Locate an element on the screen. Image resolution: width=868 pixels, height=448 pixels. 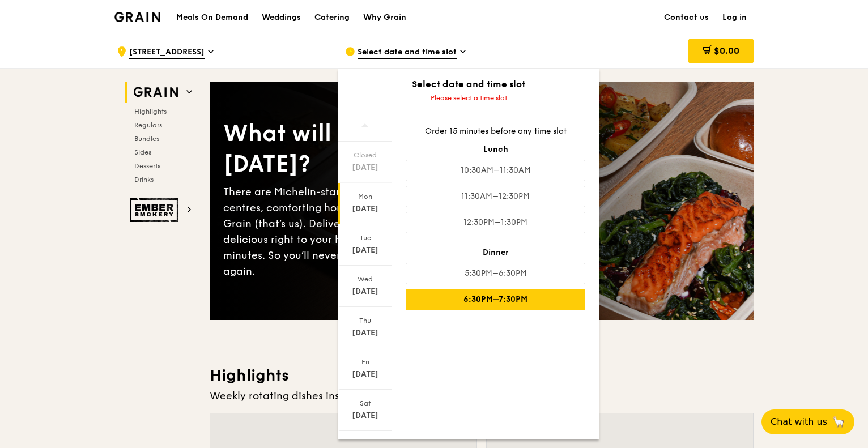
div: Sat is located at coordinates (365, 403).